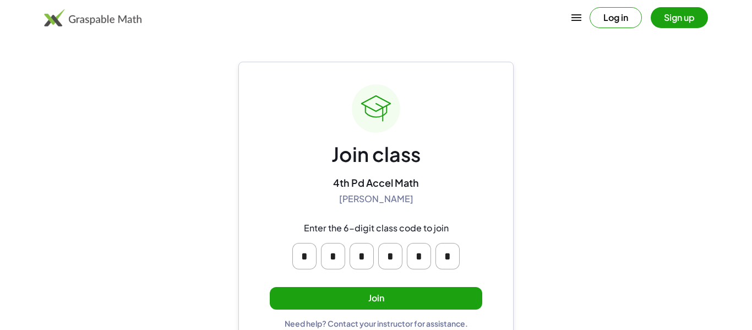 The height and width of the screenshot is (330, 752). I want to click on input: Please enter OTP character 3, so click(362, 256).